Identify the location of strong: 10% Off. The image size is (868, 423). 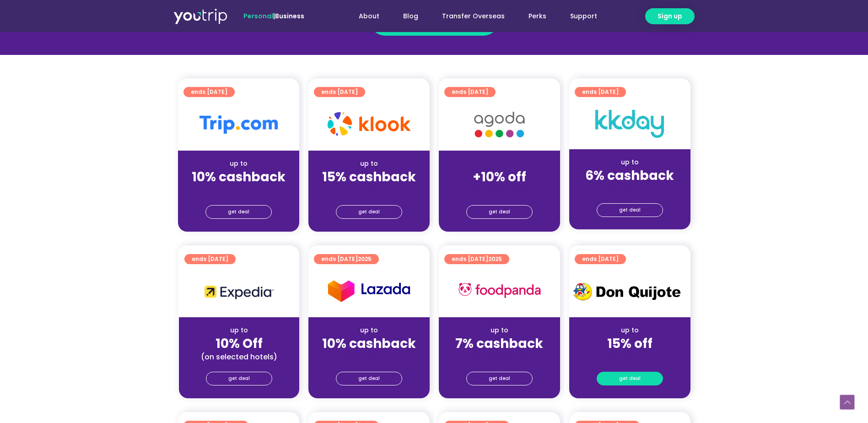
(239, 343).